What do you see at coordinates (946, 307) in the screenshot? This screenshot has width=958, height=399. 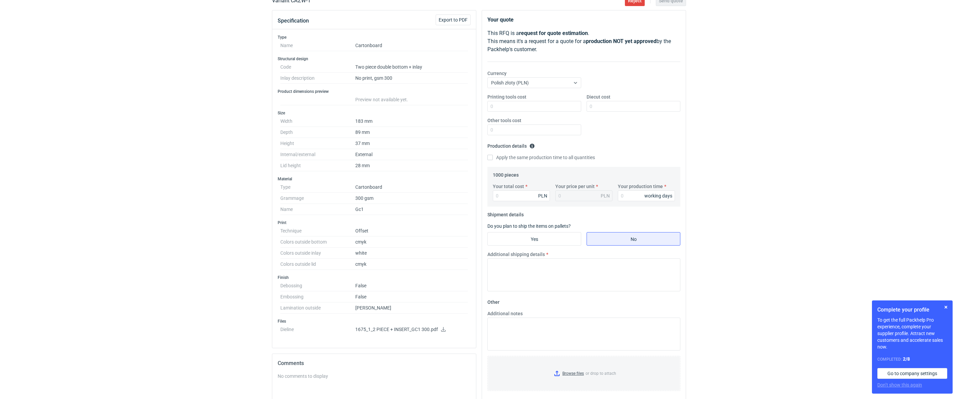 I see `button: Skip for now` at bounding box center [946, 307].